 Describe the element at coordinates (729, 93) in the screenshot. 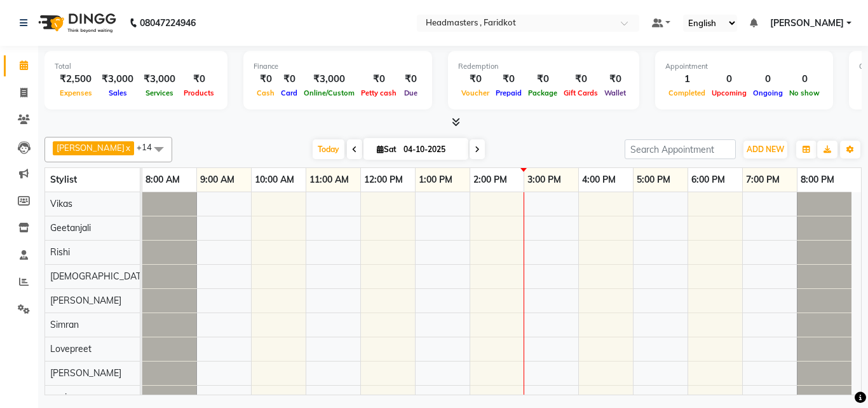

I see `span: Upcoming` at that location.